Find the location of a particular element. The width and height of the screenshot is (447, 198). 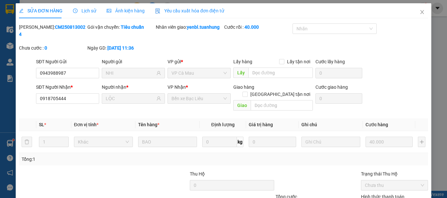

span: Khác is located at coordinates (103, 142).